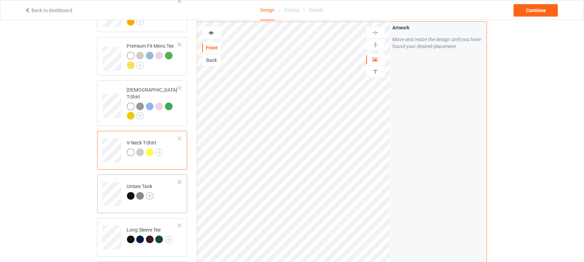  Describe the element at coordinates (316, 10) in the screenshot. I see `div: Details` at that location.